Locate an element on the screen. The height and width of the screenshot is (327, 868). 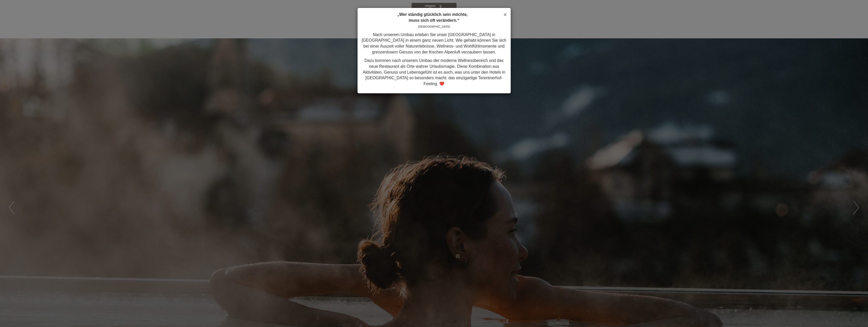
button: Close is located at coordinates (505, 14).